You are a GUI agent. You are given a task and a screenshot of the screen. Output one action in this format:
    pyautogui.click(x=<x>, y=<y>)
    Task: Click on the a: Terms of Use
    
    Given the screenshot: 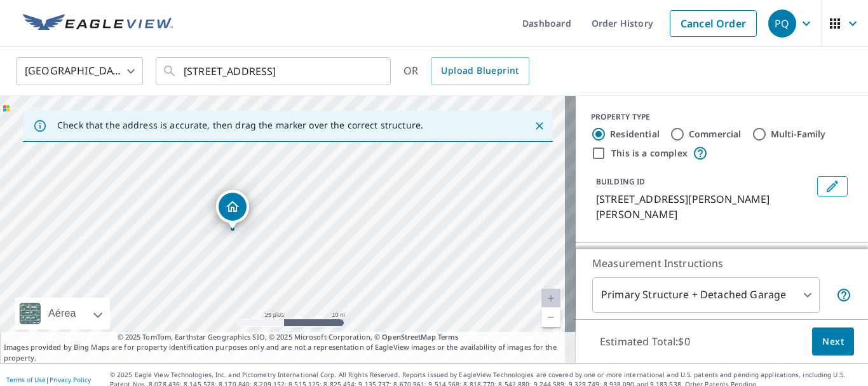 What is the action you would take?
    pyautogui.click(x=26, y=380)
    